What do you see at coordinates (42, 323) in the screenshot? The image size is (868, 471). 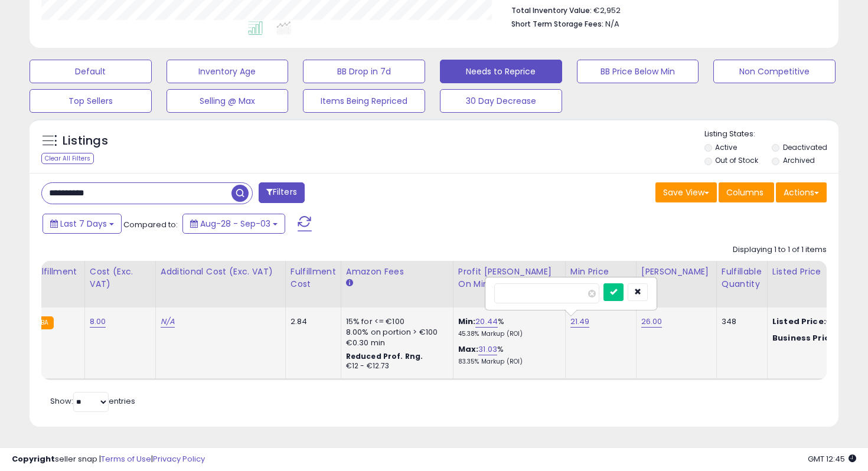 I see `small: FBA` at bounding box center [42, 323].